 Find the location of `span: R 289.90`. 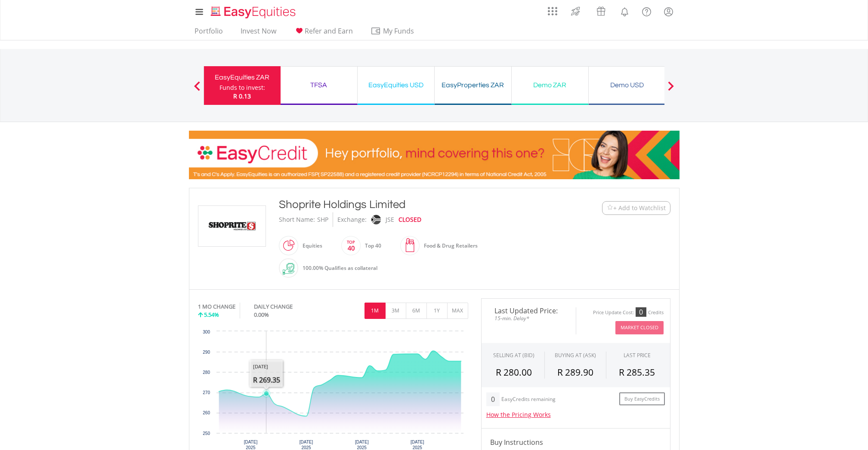

span: R 289.90 is located at coordinates (575, 372).